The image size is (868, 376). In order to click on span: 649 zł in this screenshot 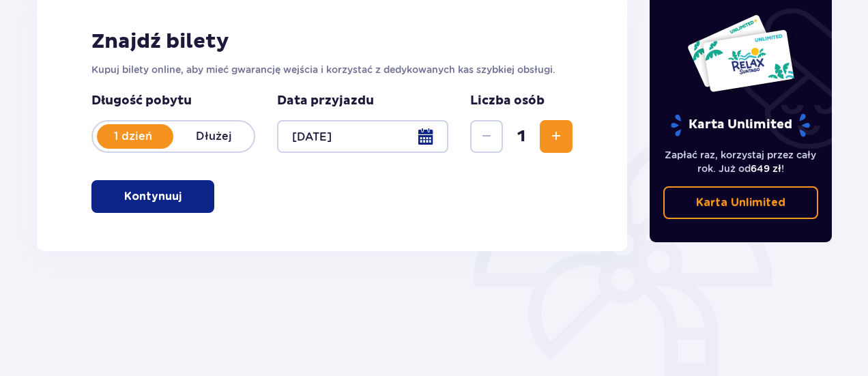, I will do `click(765, 169)`.